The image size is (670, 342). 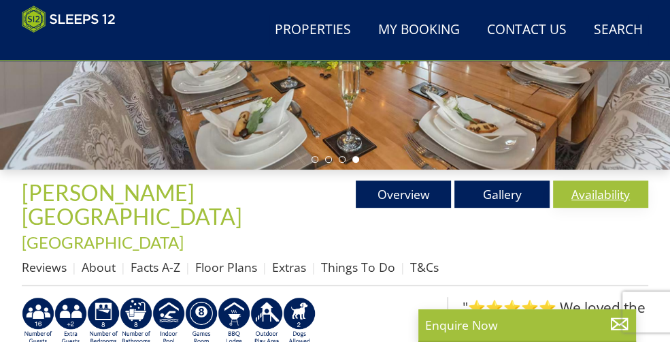 What do you see at coordinates (226, 267) in the screenshot?
I see `a: Floor Plans` at bounding box center [226, 267].